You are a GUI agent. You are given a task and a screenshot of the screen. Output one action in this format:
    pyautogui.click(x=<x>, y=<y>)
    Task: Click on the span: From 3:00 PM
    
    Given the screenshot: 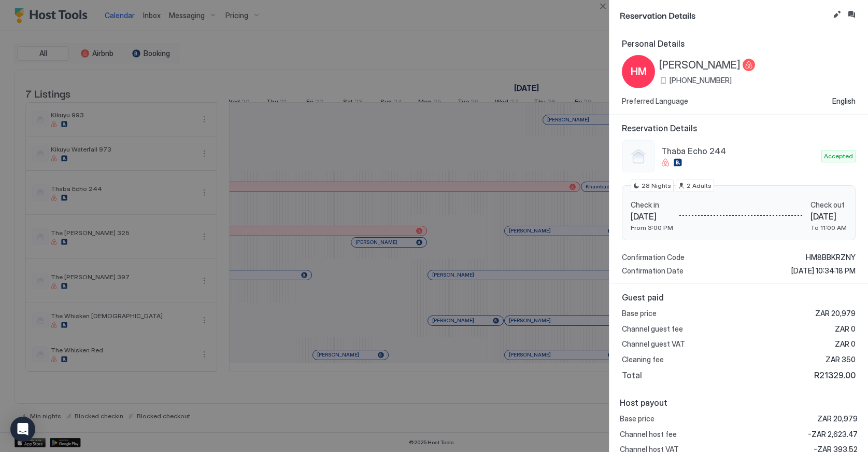 What is the action you would take?
    pyautogui.click(x=652, y=227)
    